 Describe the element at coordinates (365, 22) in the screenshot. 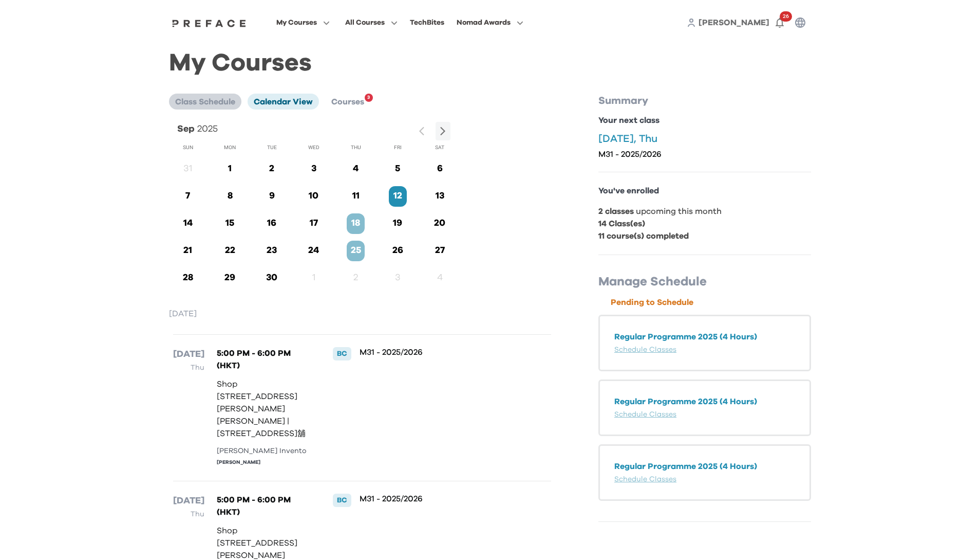

I see `span: All Courses` at that location.